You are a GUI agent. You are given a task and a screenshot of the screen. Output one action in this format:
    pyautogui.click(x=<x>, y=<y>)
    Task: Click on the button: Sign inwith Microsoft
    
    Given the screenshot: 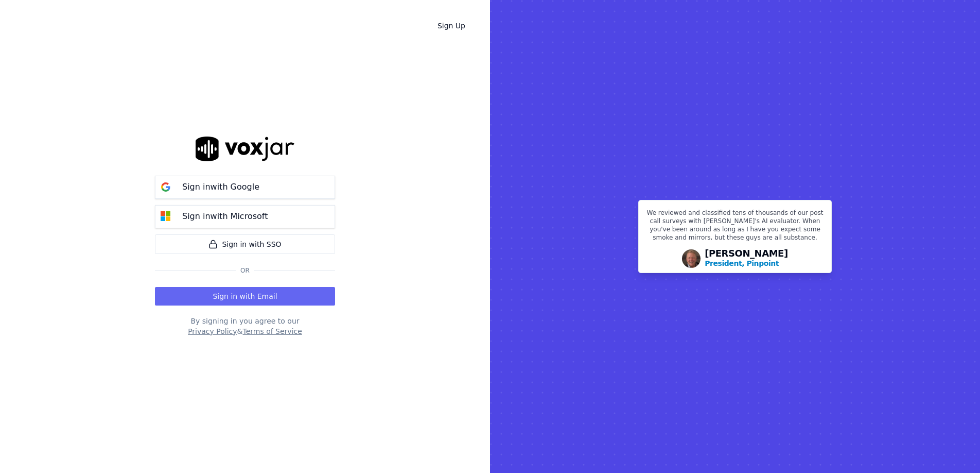 What is the action you would take?
    pyautogui.click(x=245, y=216)
    